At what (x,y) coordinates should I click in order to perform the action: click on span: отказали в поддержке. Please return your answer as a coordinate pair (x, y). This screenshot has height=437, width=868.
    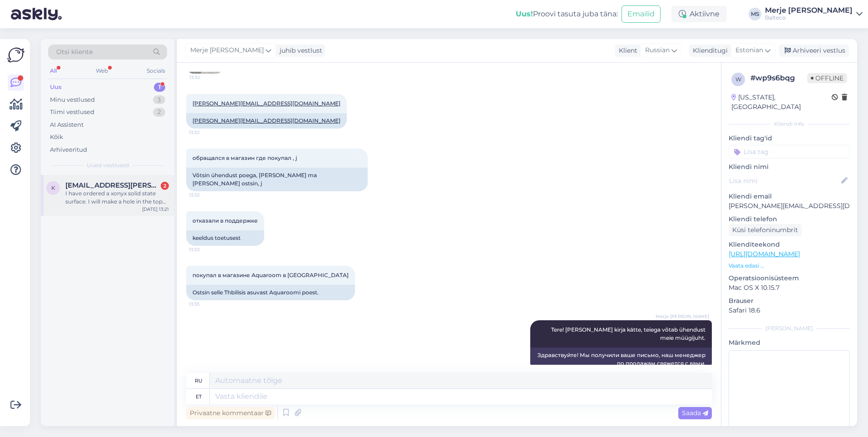
    Looking at the image, I should click on (225, 221).